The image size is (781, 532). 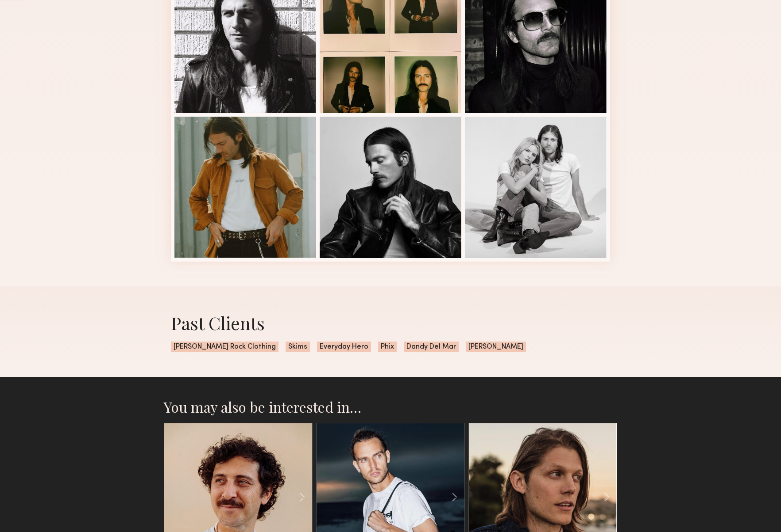 What do you see at coordinates (344, 347) in the screenshot?
I see `span: Everyday Hero` at bounding box center [344, 347].